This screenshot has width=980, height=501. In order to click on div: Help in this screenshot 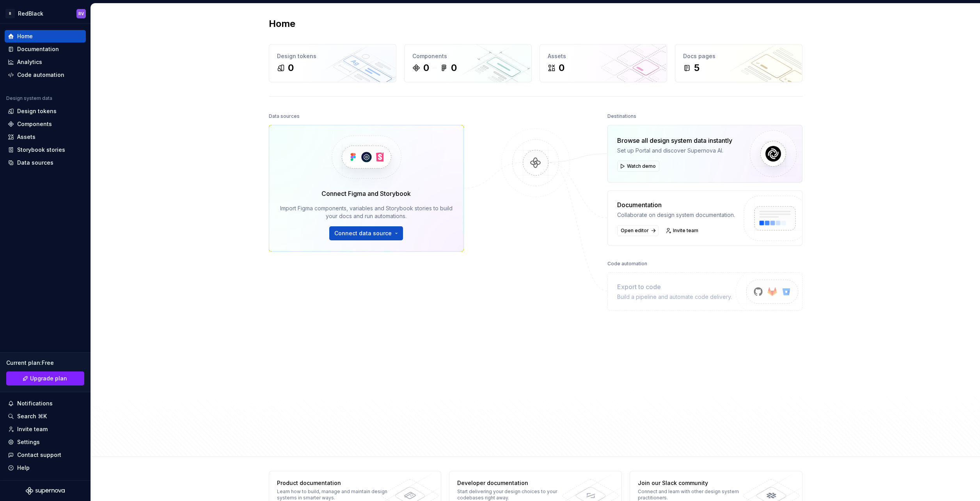, I will do `click(23, 468)`.